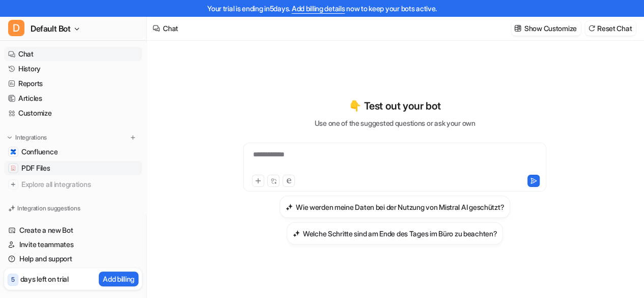  What do you see at coordinates (318, 8) in the screenshot?
I see `a: Add billing details` at bounding box center [318, 8].